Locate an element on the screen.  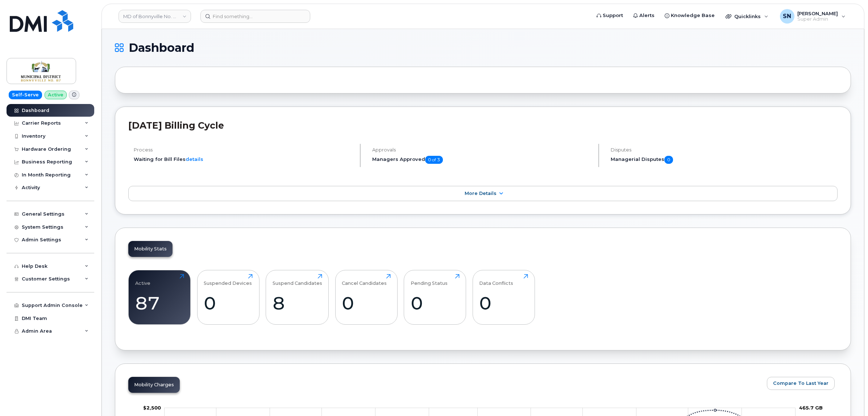
div: Pending Status is located at coordinates (429, 280).